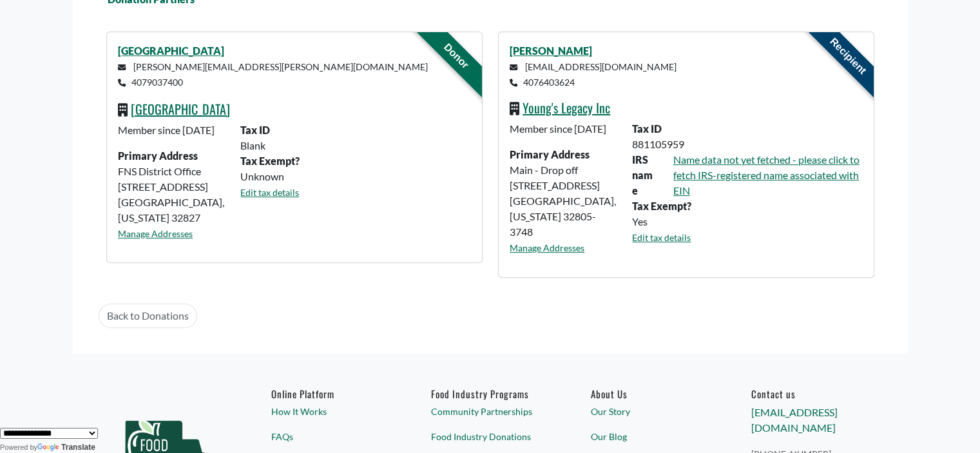  I want to click on div: Donor, so click(455, 55).